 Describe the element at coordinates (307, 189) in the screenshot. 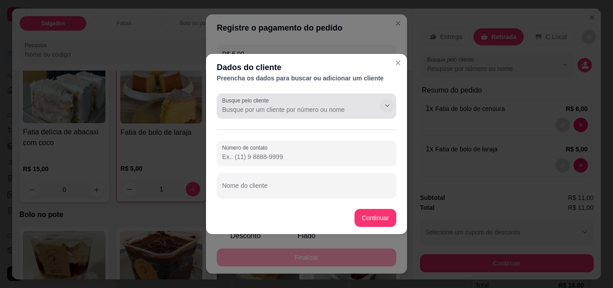

I see `input: Nome do cliente` at that location.